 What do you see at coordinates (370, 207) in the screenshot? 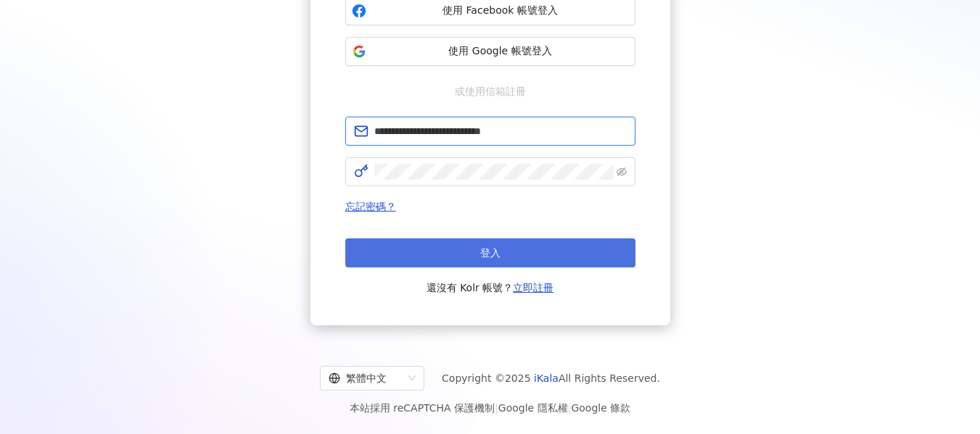
I see `a: 忘記密碼？` at bounding box center [370, 207].